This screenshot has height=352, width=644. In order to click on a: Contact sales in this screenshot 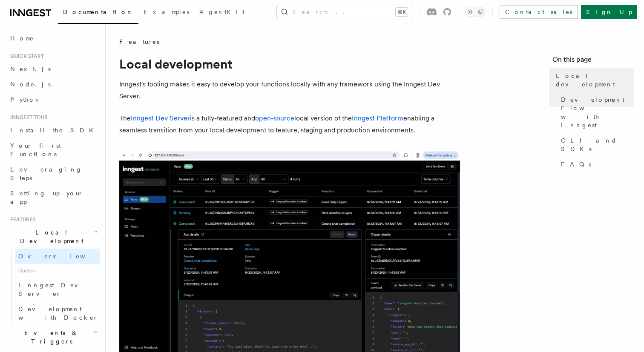, I will do `click(538, 12)`.